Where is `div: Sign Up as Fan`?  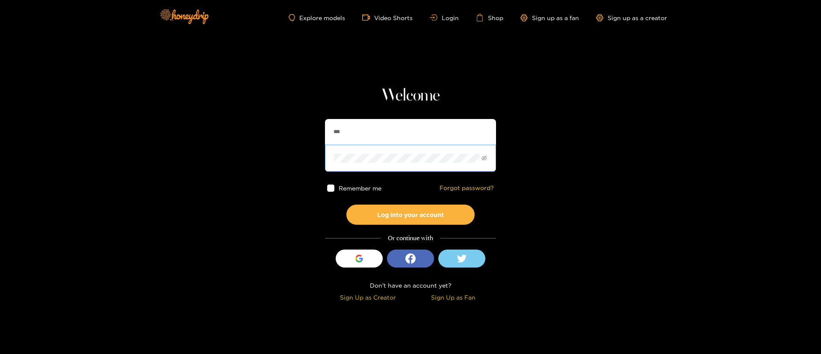 div: Sign Up as Fan is located at coordinates (453, 297).